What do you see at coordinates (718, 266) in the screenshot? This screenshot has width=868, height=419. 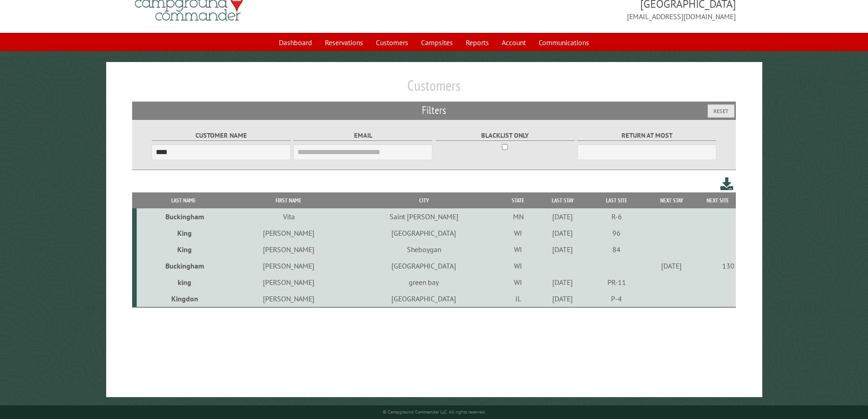 I see `td: 130` at bounding box center [718, 266].